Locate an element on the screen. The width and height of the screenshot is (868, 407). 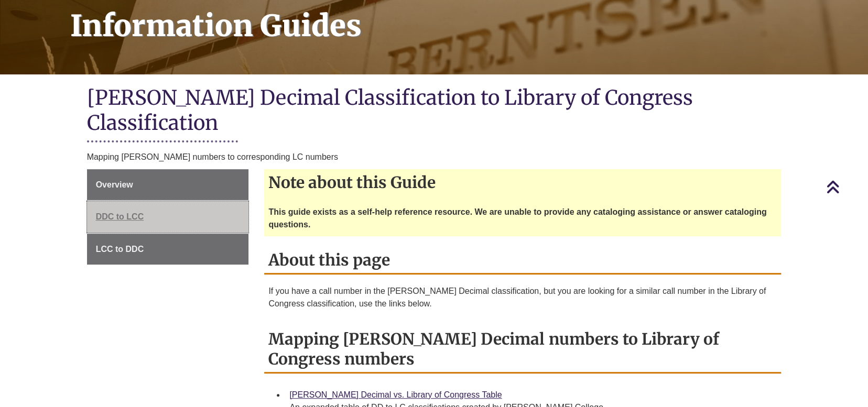
a: DDC to LCC is located at coordinates (167, 217).